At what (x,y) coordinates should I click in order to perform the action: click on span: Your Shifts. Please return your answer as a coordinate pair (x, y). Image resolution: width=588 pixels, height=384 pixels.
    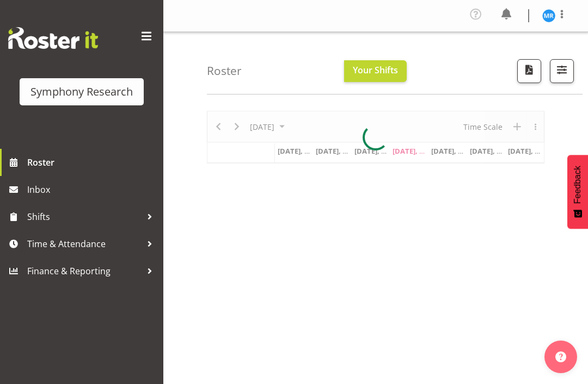
    Looking at the image, I should click on (375, 70).